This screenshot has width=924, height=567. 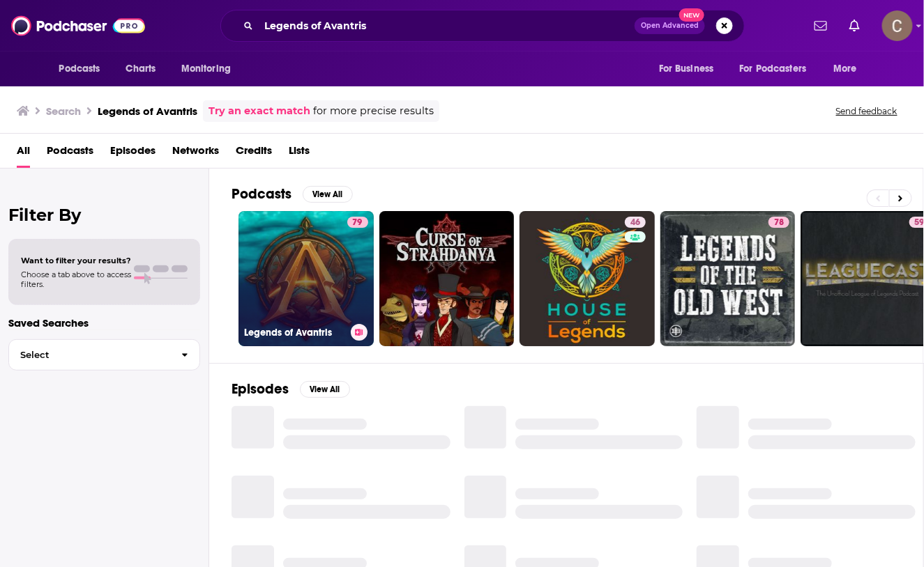 I want to click on h2: Podcasts, so click(x=261, y=194).